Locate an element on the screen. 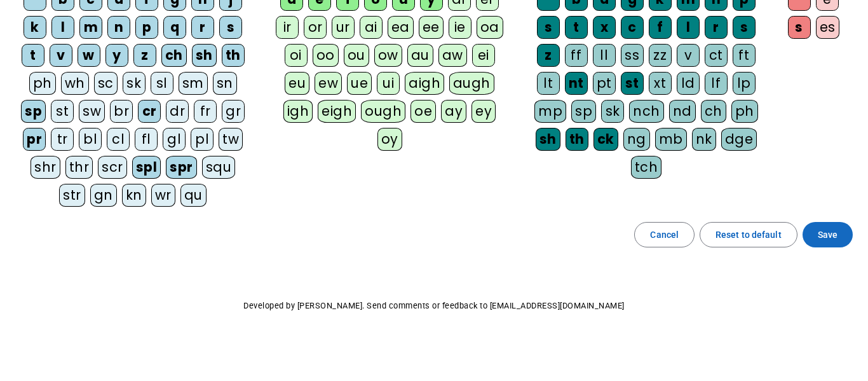 This screenshot has height=381, width=868. div: spl is located at coordinates (147, 168).